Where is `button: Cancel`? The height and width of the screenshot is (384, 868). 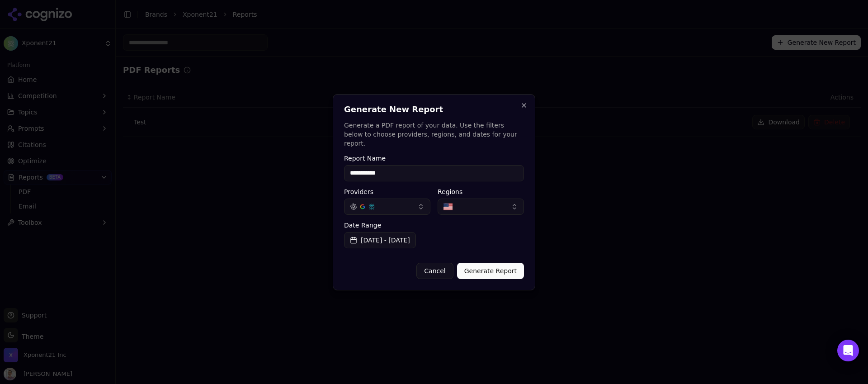
button: Cancel is located at coordinates (434, 271).